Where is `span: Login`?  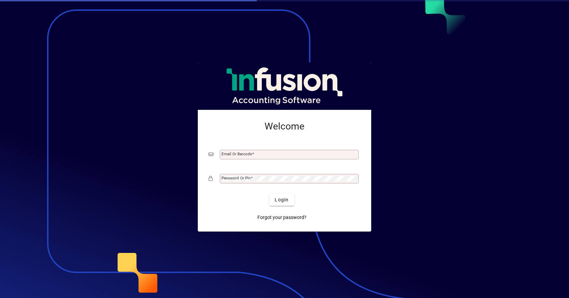
span: Login is located at coordinates (281, 199).